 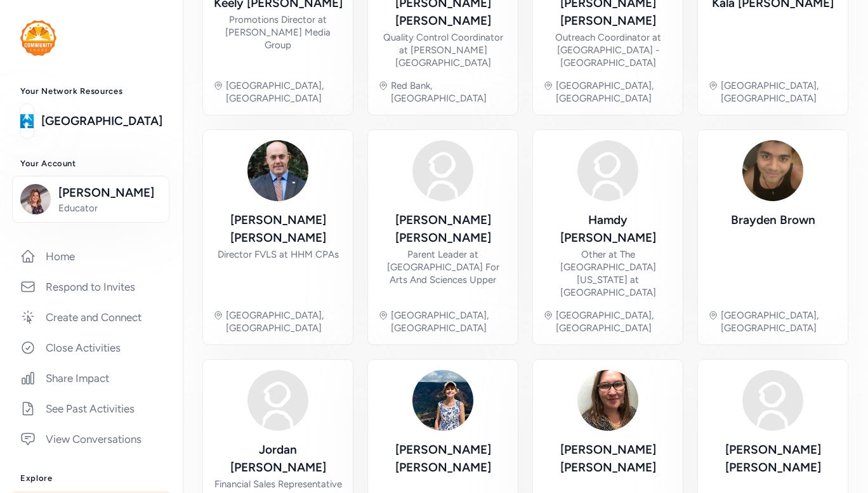 What do you see at coordinates (91, 439) in the screenshot?
I see `a: View Conversations` at bounding box center [91, 439].